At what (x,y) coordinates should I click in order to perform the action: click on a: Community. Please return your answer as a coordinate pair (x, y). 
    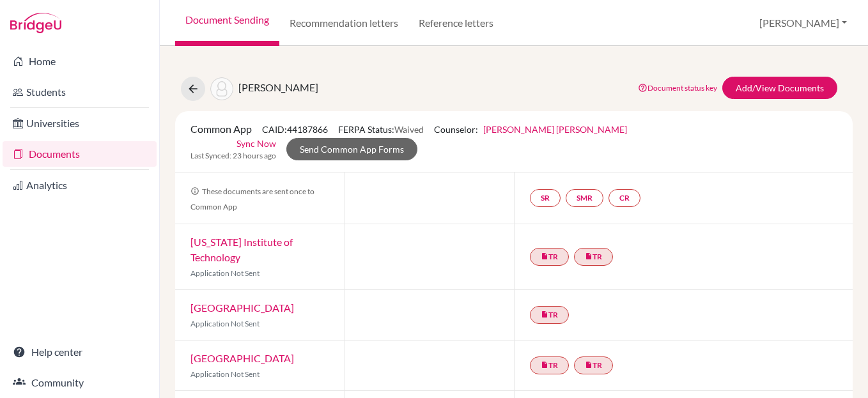
    Looking at the image, I should click on (79, 383).